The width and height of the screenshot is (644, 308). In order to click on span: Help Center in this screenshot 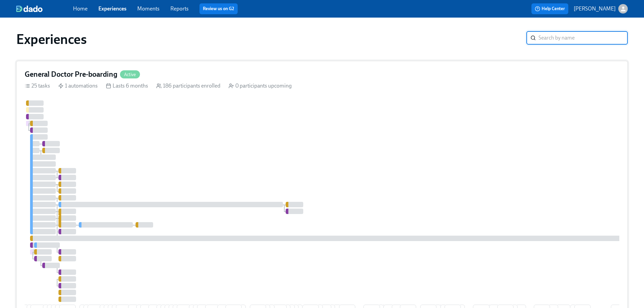, I will do `click(549, 9)`.